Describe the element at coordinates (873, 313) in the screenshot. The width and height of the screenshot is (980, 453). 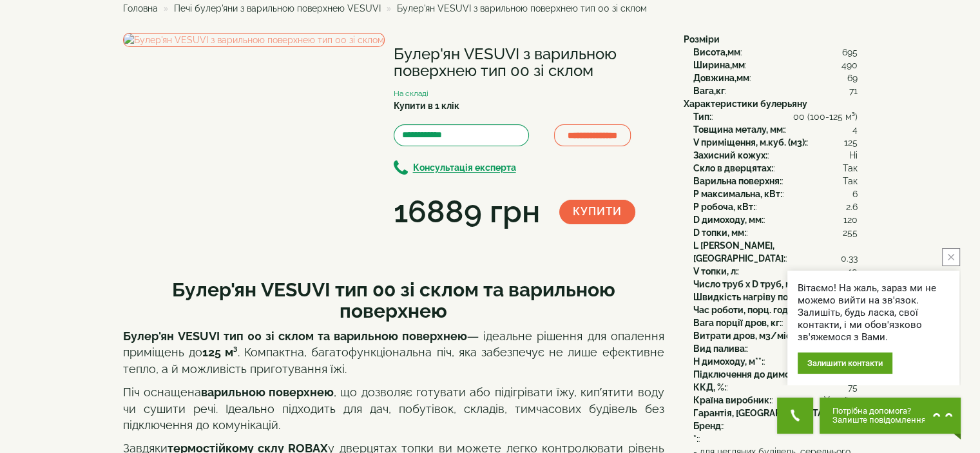
I see `div: Вітаємо! На жаль, зараз ми не можемо вийти на зв'язок. Залишіть, будь ласка, свої контакти, і ми ...` at that location.